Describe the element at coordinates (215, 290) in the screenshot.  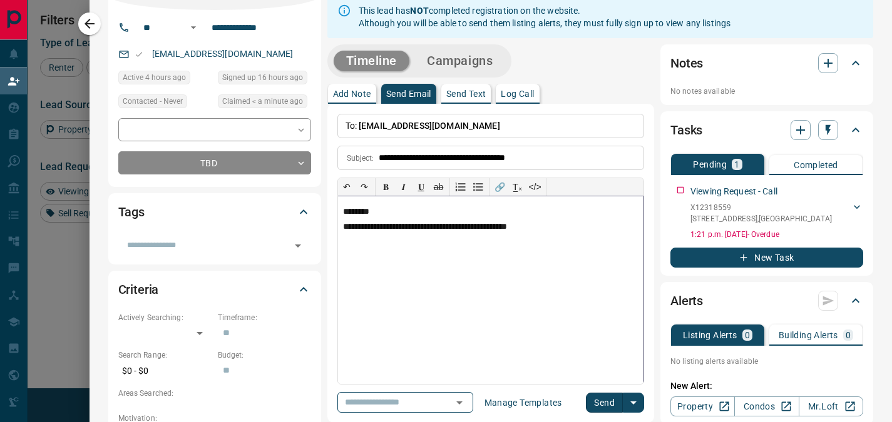
I see `div: Criteria` at that location.